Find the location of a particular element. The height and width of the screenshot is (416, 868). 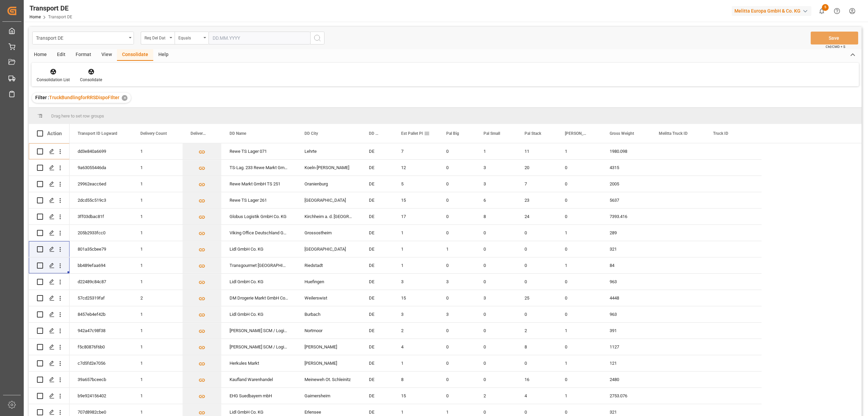

div: 4 is located at coordinates (536, 396).